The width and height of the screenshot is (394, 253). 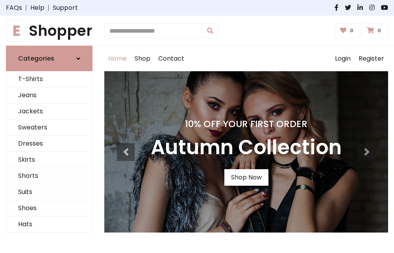 I want to click on a: EShopper, so click(x=49, y=31).